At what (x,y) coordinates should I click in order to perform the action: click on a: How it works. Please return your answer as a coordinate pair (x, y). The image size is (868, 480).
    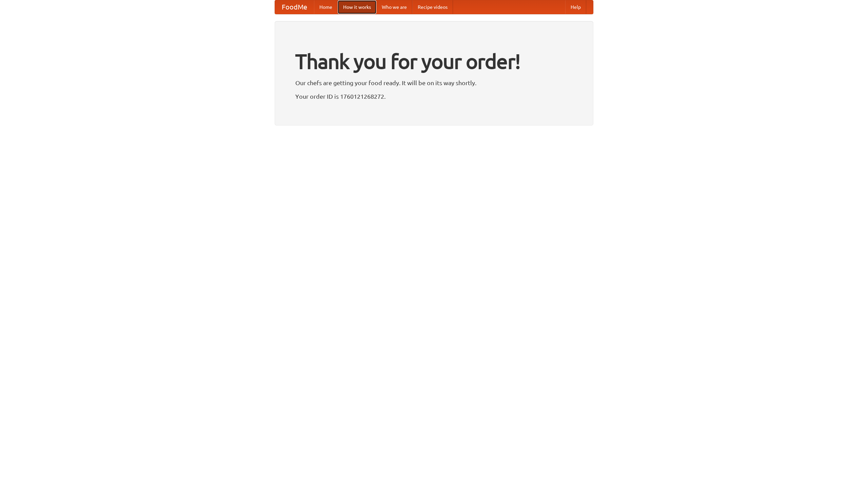
    Looking at the image, I should click on (357, 7).